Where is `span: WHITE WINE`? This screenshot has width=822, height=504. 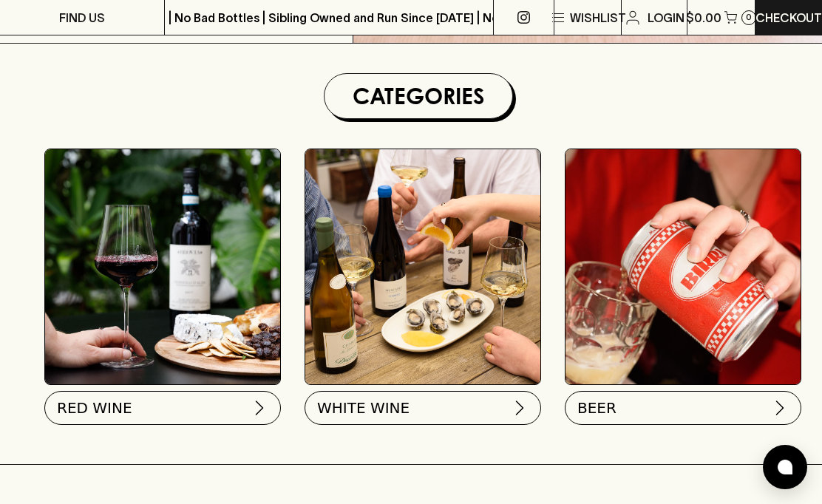
span: WHITE WINE is located at coordinates (362, 408).